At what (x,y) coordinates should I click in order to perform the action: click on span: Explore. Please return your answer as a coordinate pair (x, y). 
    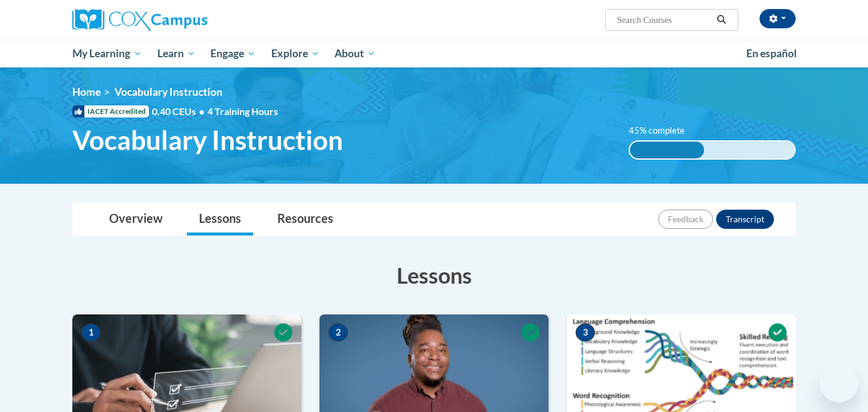
    Looking at the image, I should click on (296, 54).